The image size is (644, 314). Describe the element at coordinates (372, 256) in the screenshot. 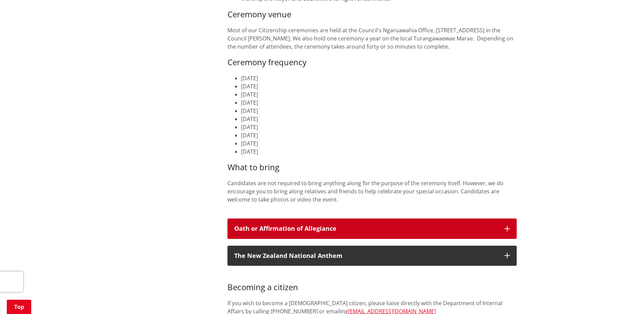

I see `button: The New Zealand National Anthem` at that location.